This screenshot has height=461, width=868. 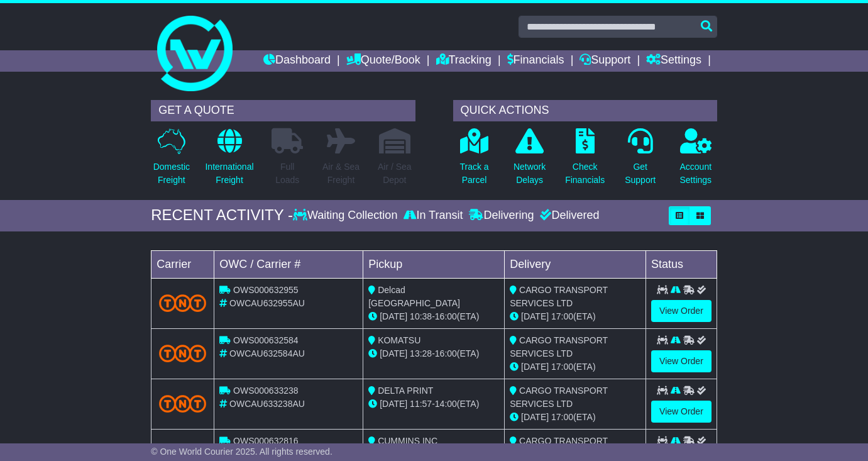 I want to click on span: OWS000632584, so click(x=266, y=340).